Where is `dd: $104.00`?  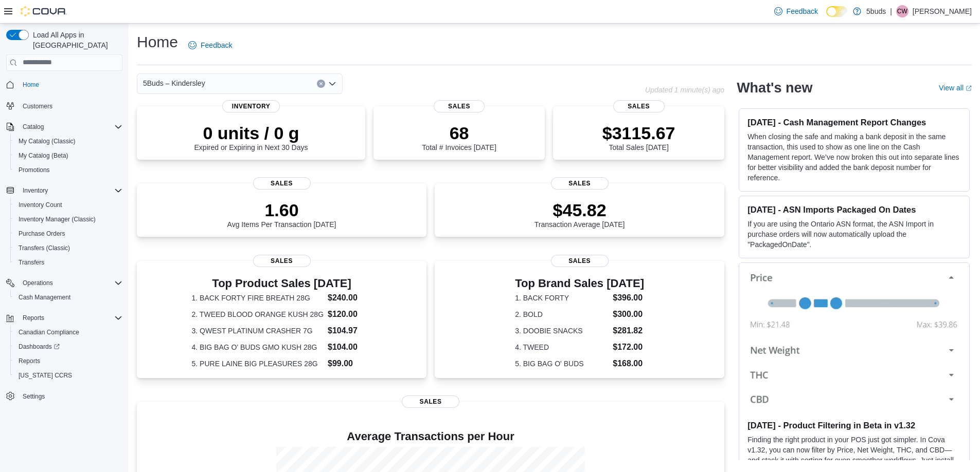
dd: $104.00 is located at coordinates (350, 347).